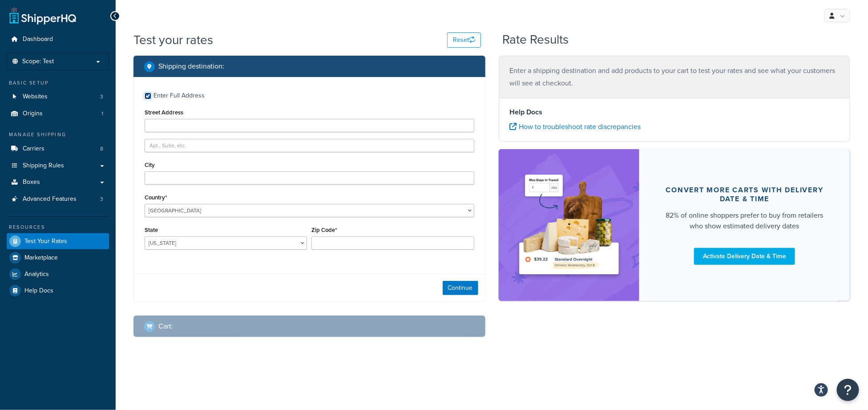 The image size is (868, 410). I want to click on h2: Cart :, so click(165, 326).